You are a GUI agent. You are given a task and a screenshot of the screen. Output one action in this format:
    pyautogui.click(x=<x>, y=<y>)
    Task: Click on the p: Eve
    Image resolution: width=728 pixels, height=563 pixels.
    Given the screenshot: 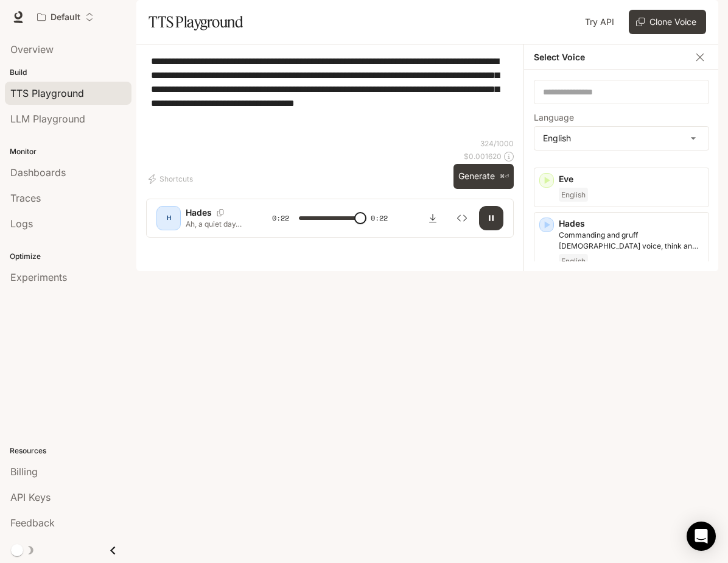 What is the action you would take?
    pyautogui.click(x=631, y=179)
    